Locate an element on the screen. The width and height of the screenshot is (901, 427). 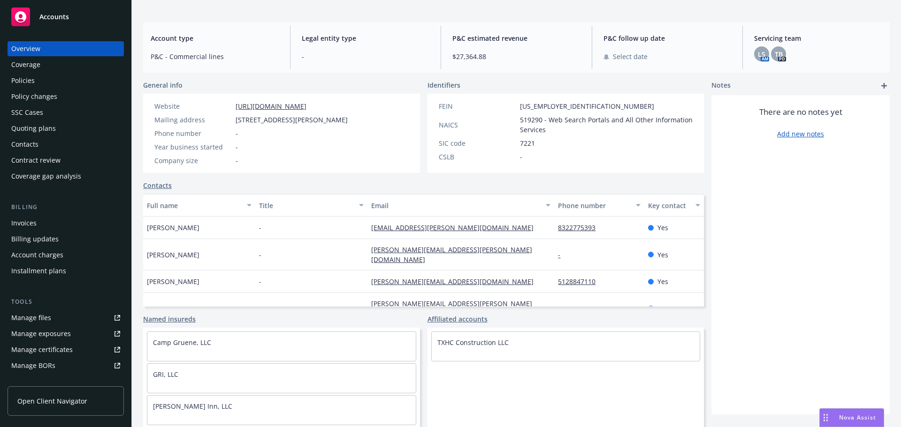
div: Email is located at coordinates (455, 205).